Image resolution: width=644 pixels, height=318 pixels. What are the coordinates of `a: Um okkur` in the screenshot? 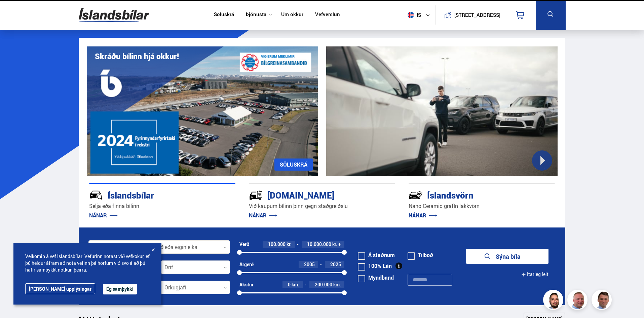 It's located at (292, 15).